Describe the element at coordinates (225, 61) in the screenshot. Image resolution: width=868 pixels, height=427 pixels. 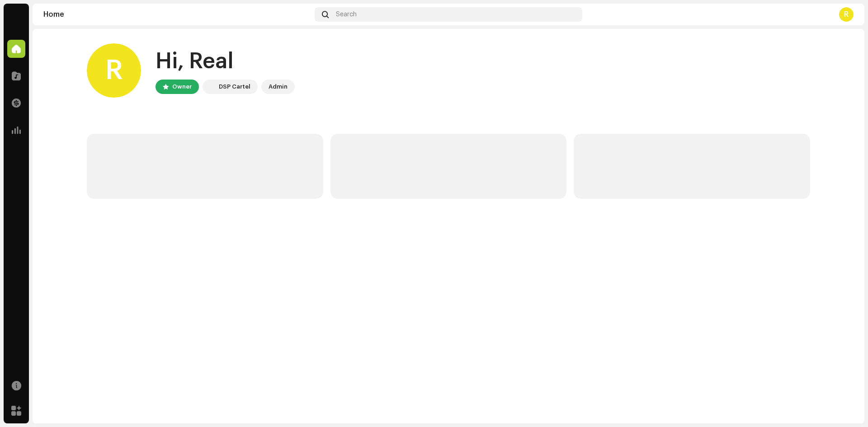
I see `div: Hi, Real` at that location.